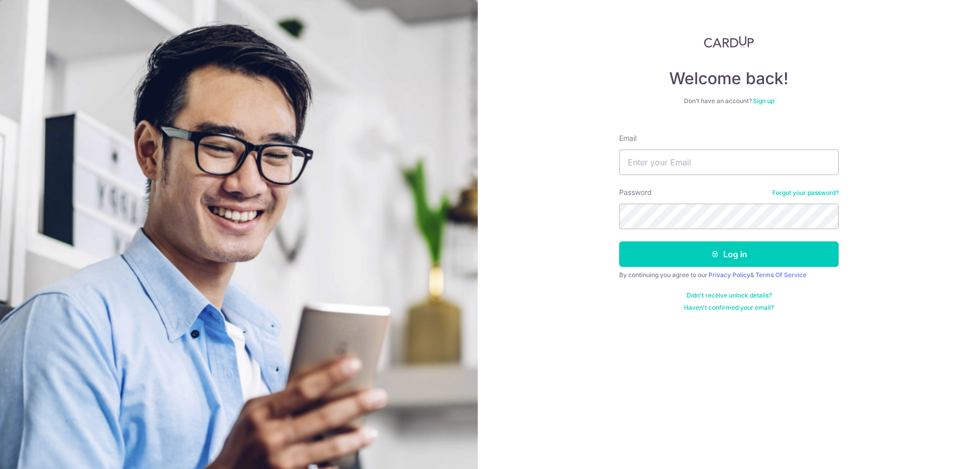 This screenshot has width=980, height=469. What do you see at coordinates (728, 275) in the screenshot?
I see `div: By continuing you agree to our &` at bounding box center [728, 275].